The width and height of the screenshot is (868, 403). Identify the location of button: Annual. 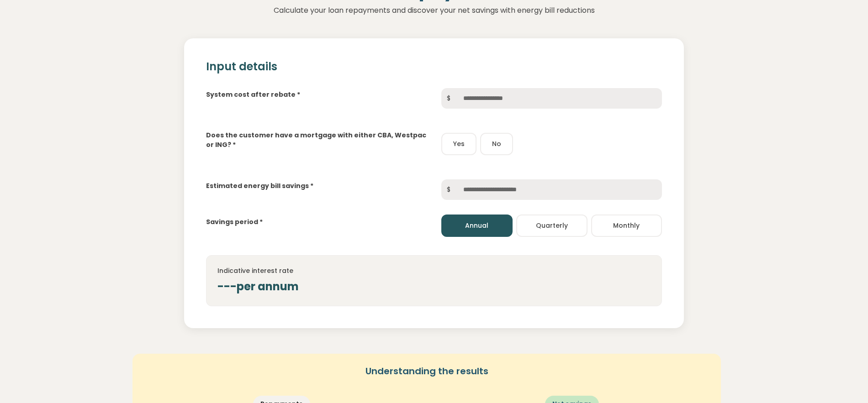
(477, 226).